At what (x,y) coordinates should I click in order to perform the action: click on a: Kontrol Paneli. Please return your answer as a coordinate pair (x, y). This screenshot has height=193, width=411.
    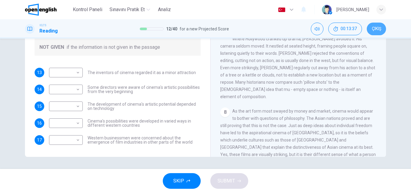
    Looking at the image, I should click on (88, 10).